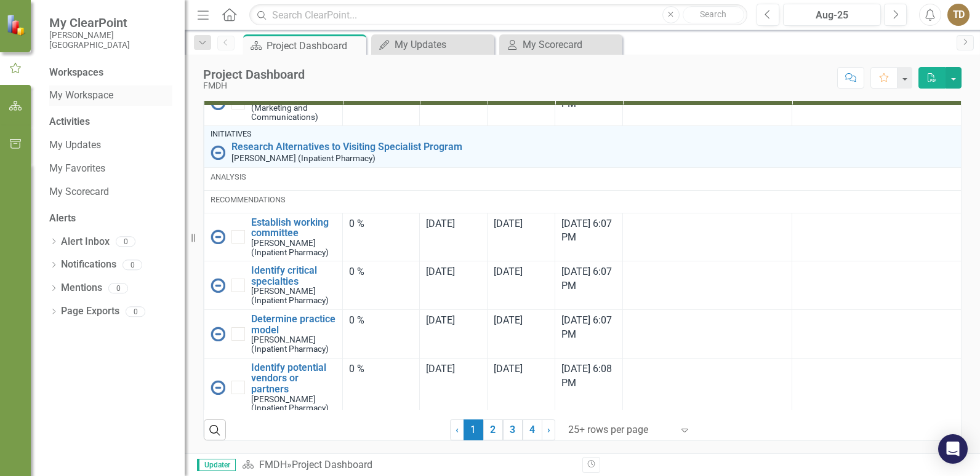 This screenshot has height=476, width=980. I want to click on a: Identify potential vendors or partners, so click(293, 378).